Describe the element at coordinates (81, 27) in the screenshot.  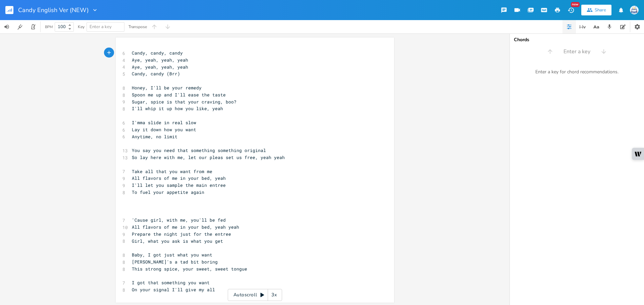
I see `div: Key` at that location.